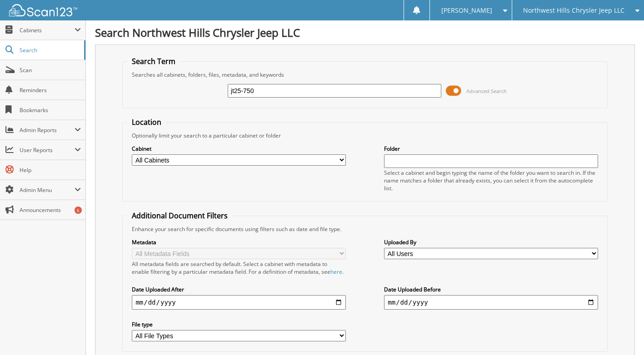 This screenshot has width=644, height=355. What do you see at coordinates (50, 50) in the screenshot?
I see `span: Search` at bounding box center [50, 50].